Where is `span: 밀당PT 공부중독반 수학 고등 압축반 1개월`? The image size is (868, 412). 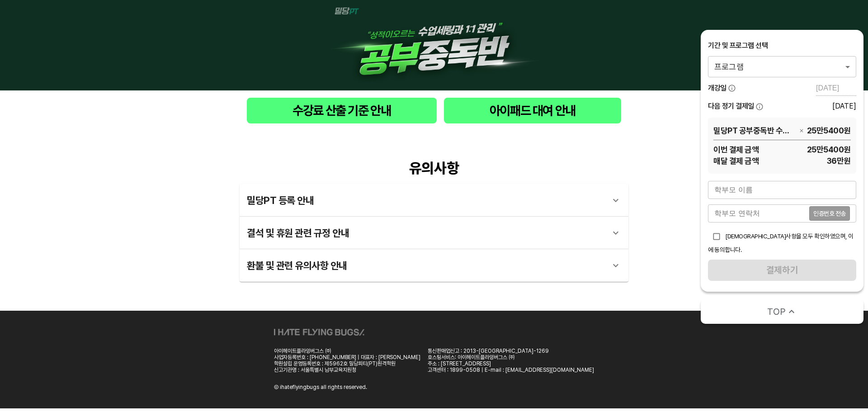
span: 밀당PT 공부중독반 수학 고등 압축반 1개월 is located at coordinates (755, 130).